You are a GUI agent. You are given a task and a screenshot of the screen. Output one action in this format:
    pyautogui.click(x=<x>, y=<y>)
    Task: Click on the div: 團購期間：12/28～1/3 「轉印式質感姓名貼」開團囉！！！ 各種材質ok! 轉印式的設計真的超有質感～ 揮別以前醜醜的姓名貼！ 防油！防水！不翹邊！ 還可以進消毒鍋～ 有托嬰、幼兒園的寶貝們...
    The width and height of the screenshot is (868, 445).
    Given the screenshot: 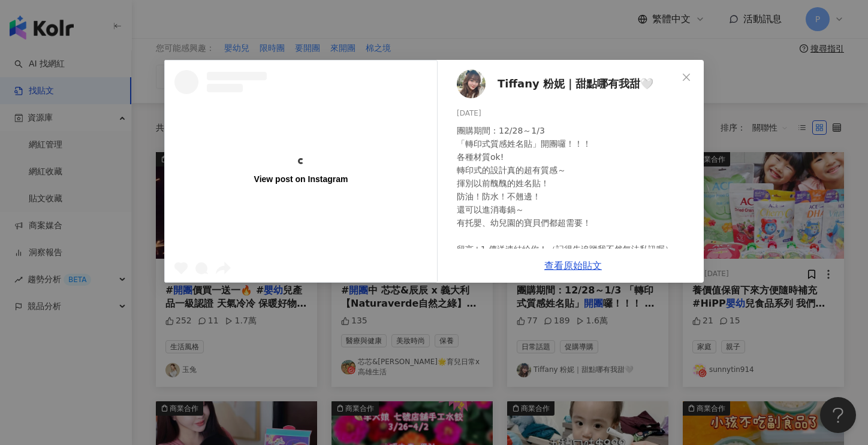 What is the action you would take?
    pyautogui.click(x=576, y=243)
    